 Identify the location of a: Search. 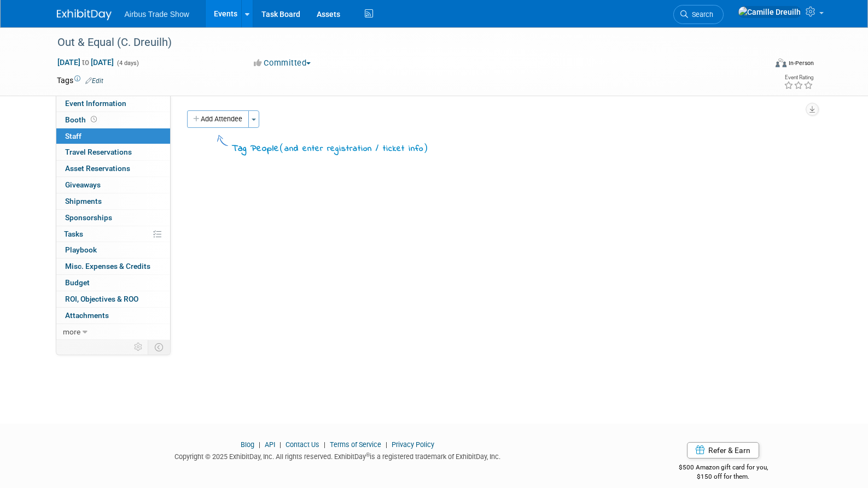
(699, 14).